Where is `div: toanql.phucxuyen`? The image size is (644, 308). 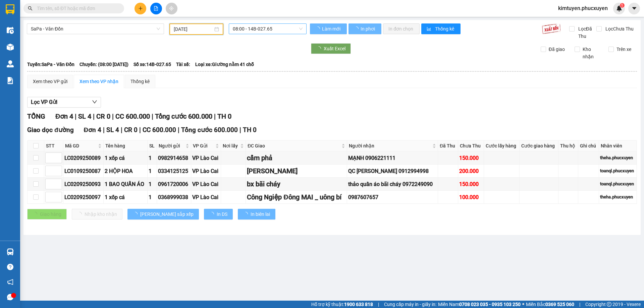
div: toanql.phucxuyen is located at coordinates (618, 184).